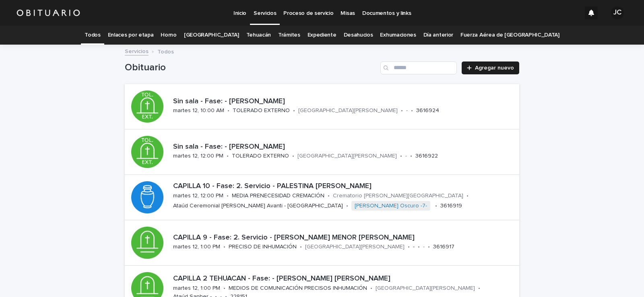 The height and width of the screenshot is (297, 644). What do you see at coordinates (322, 35) in the screenshot?
I see `a: Expediente` at bounding box center [322, 35].